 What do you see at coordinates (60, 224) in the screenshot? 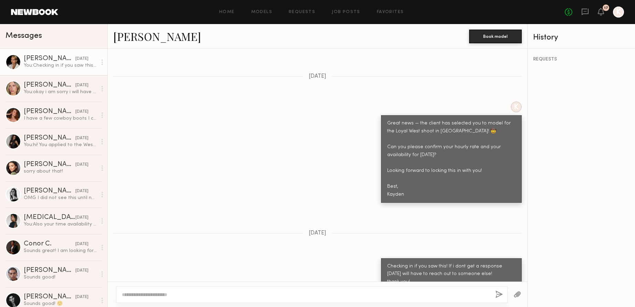
I see `div: You: Also your time availability so I can book time slot for location!` at bounding box center [60, 224].